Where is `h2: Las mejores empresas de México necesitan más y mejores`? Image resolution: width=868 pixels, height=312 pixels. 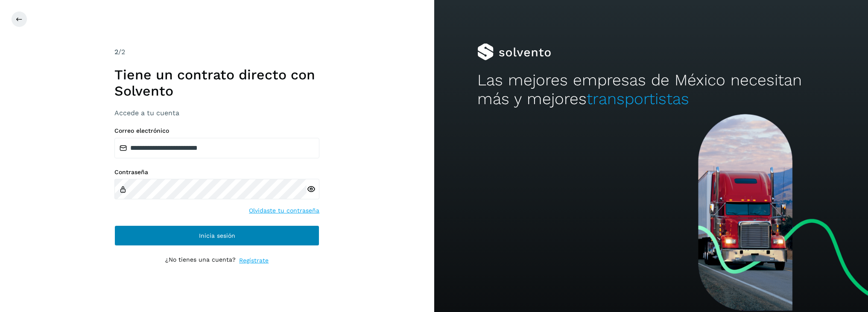 h2: Las mejores empresas de México necesitan más y mejores is located at coordinates (651, 90).